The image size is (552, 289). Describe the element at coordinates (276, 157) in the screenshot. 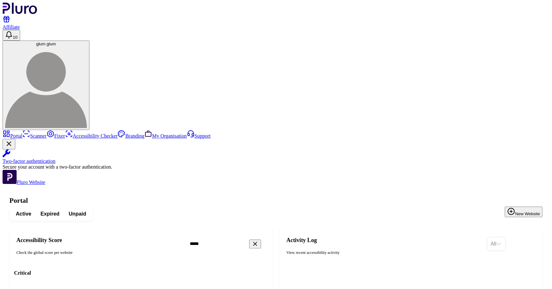

I see `a: Two-factor authentication` at that location.